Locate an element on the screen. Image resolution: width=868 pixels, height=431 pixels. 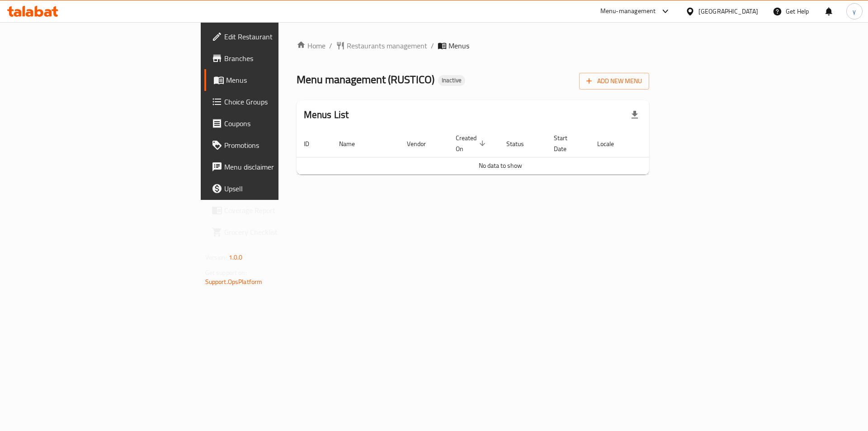
a: Grocery Checklist is located at coordinates (275, 232).